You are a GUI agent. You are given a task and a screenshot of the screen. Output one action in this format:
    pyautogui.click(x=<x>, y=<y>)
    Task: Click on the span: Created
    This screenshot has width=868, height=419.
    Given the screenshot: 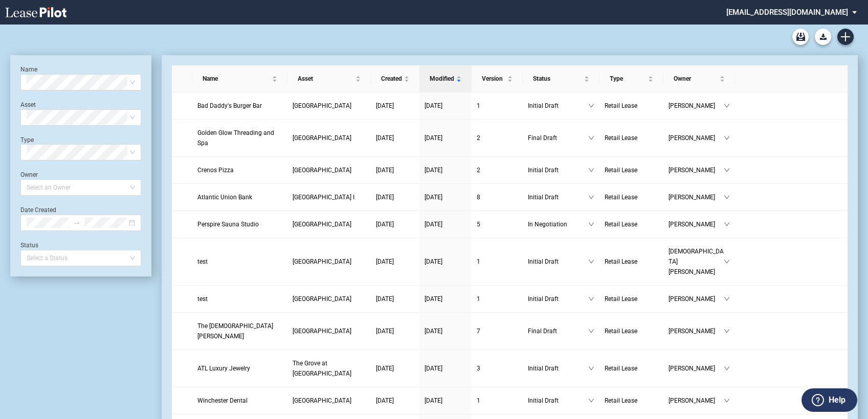 What is the action you would take?
    pyautogui.click(x=391, y=78)
    